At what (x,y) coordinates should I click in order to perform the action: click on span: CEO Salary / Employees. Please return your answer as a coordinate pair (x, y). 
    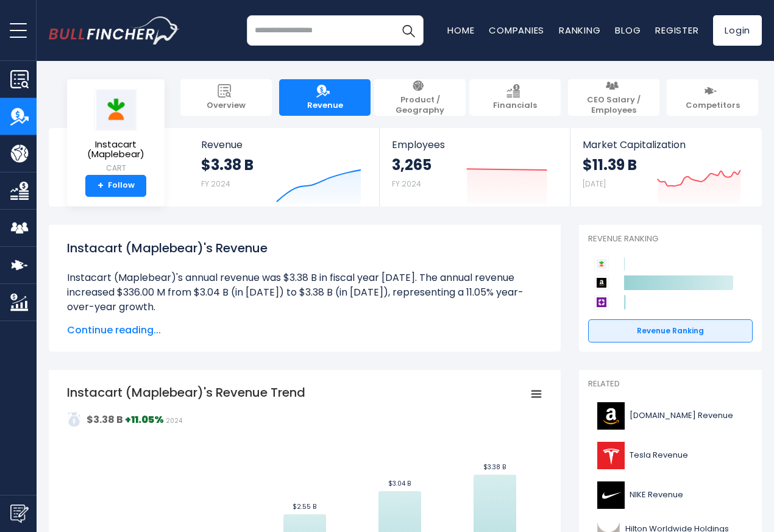
    Looking at the image, I should click on (614, 105).